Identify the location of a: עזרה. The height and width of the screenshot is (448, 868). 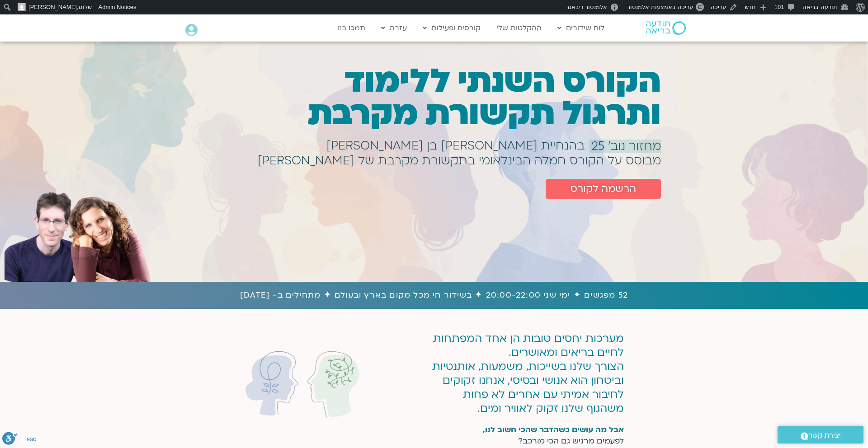
(394, 28).